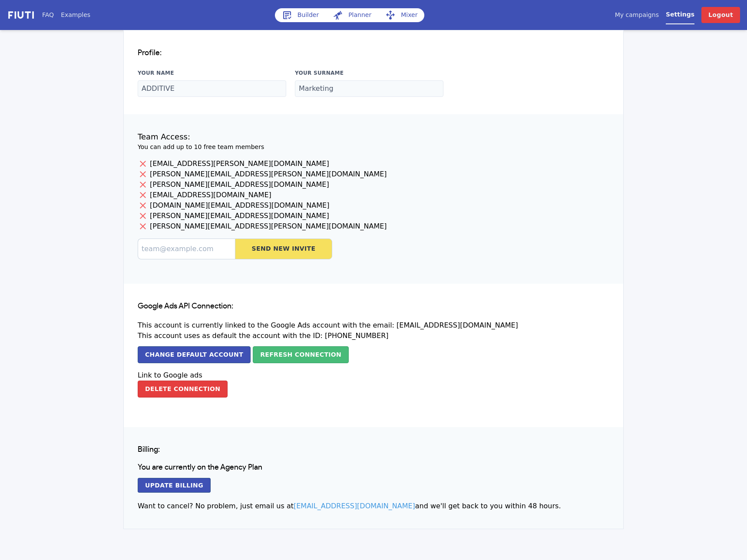 The height and width of the screenshot is (560, 747). What do you see at coordinates (636, 15) in the screenshot?
I see `a: My campaigns` at bounding box center [636, 15].